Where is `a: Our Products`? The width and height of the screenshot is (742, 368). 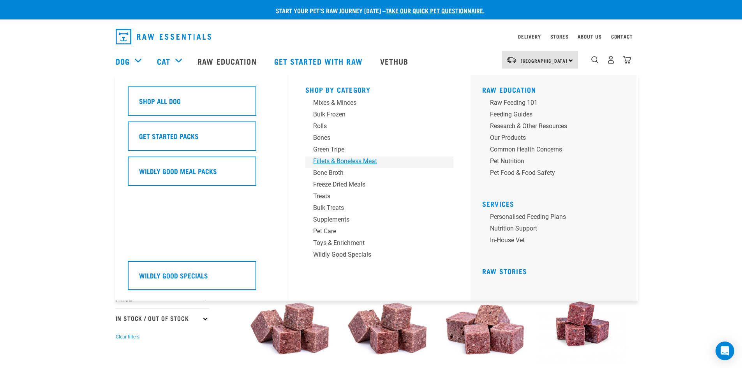
a: Our Products is located at coordinates (556, 139).